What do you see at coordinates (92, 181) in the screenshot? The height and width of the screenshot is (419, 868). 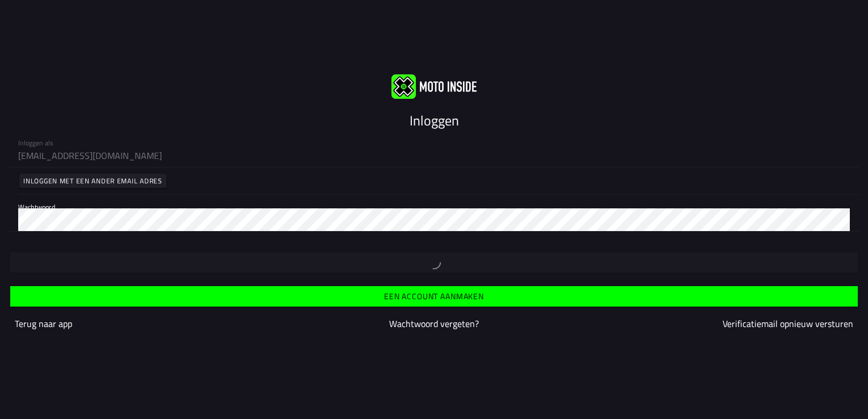 I see `ion-button: Inloggen met een ander email adres` at bounding box center [92, 181].